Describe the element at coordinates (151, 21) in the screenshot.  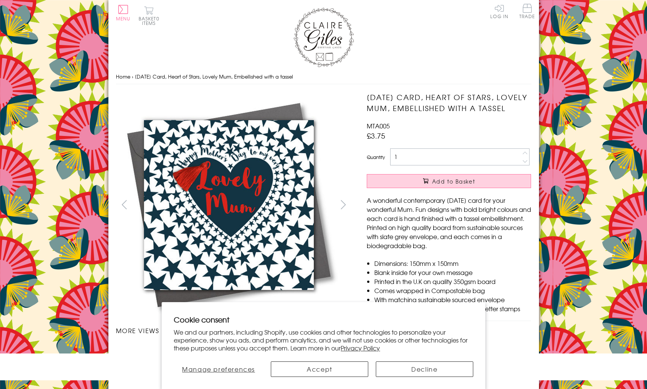
I see `span: 0 items` at that location.